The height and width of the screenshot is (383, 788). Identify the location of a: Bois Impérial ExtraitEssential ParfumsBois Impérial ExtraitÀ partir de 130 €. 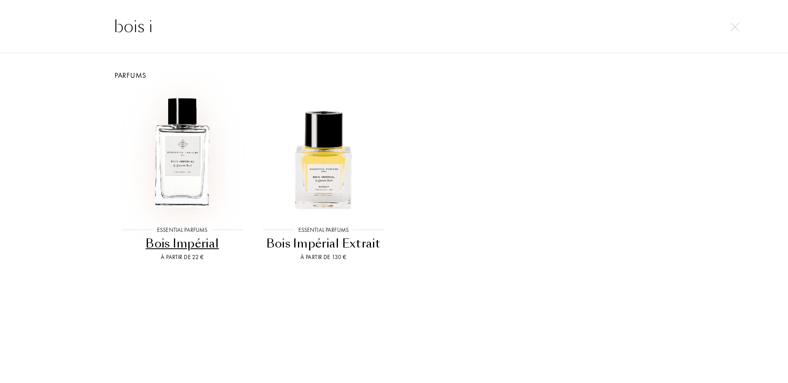
(323, 176).